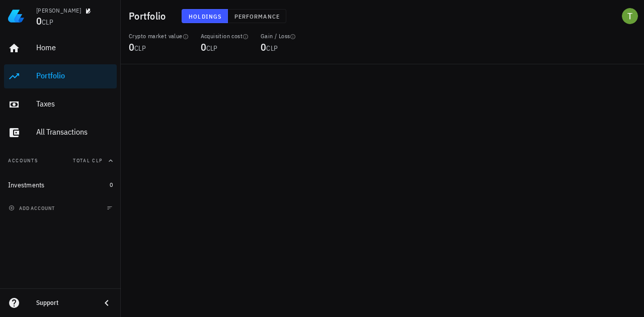 The width and height of the screenshot is (644, 317). Describe the element at coordinates (257, 16) in the screenshot. I see `button: Performance` at that location.